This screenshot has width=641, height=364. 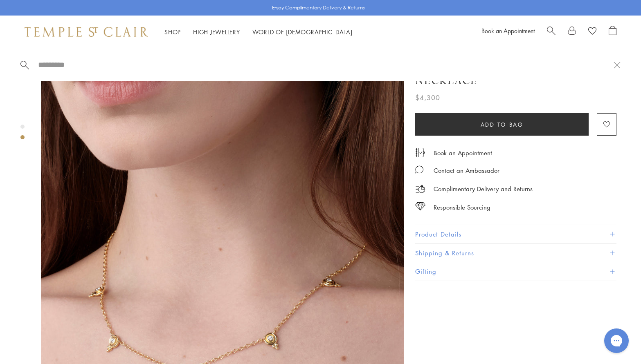 I want to click on p: Enjoy Complimentary Delivery & Returns, so click(x=318, y=8).